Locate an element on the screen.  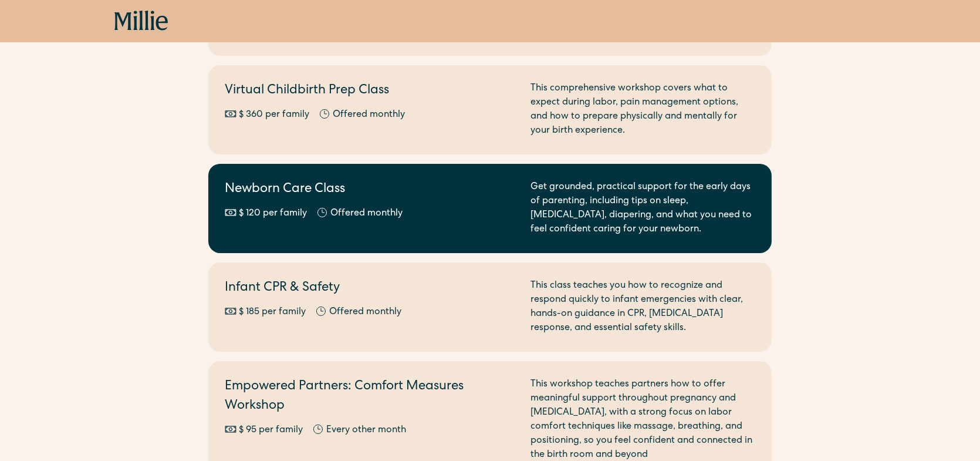
a: Virtual Childbirth Prep Class$ 360 per familyOffered monthlyThis comprehensive workshop covers wh... is located at coordinates (490, 110).